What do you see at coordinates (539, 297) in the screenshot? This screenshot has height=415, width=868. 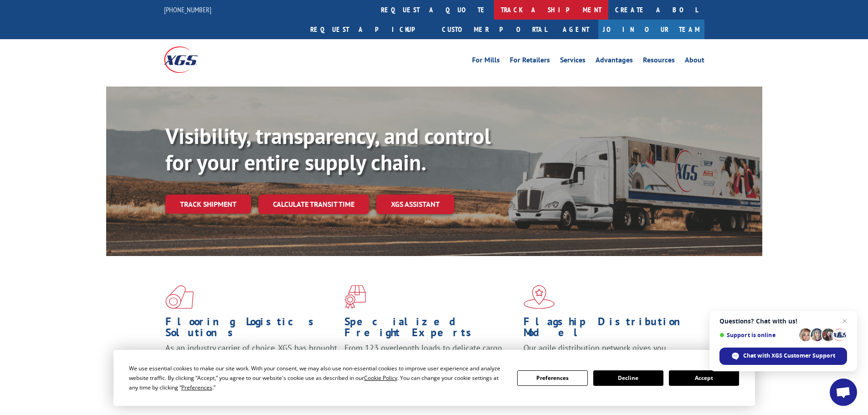 I see `img: xgs-icon-flagship-distribution-model-red` at bounding box center [539, 297].